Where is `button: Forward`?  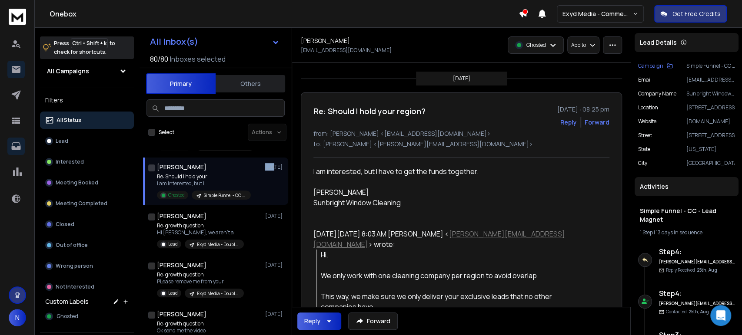 button: Forward is located at coordinates (373, 322).